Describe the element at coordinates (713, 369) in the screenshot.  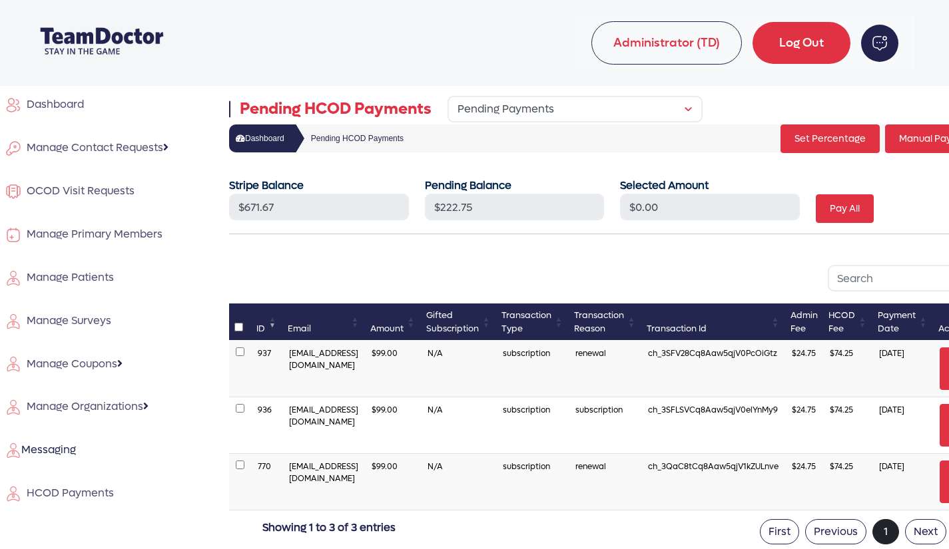
I see `td: ch_3SFV28Cq8Aaw5qjV0PcOiGtz` at that location.